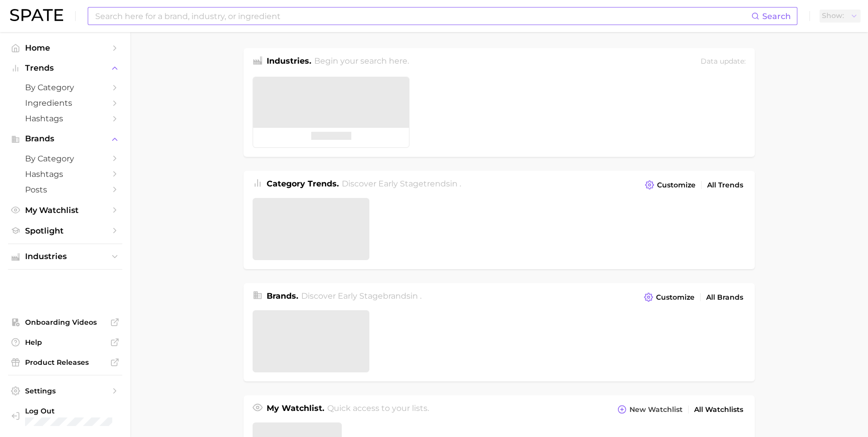 The height and width of the screenshot is (437, 868). What do you see at coordinates (65, 322) in the screenshot?
I see `span: Onboarding Videos` at bounding box center [65, 322].